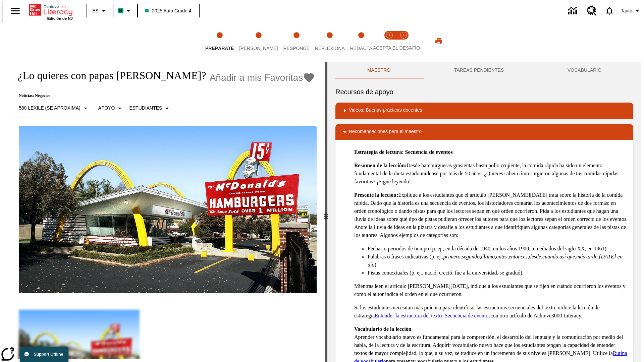 The image size is (644, 362). I want to click on em: entonces, so click(518, 256).